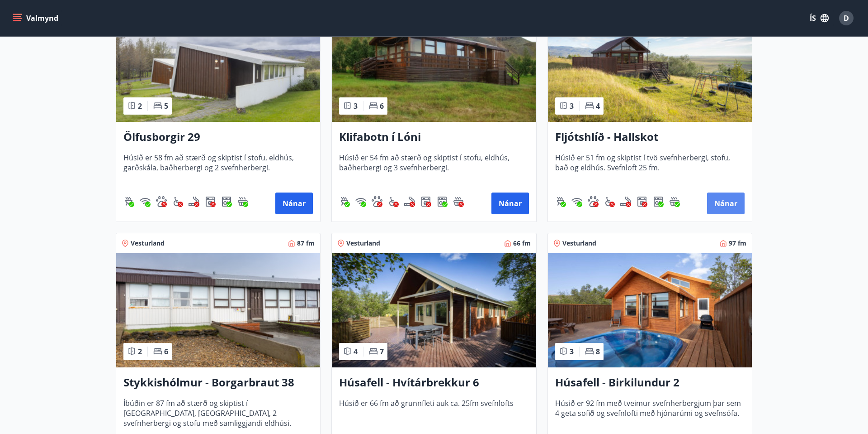  Describe the element at coordinates (650, 168) in the screenshot. I see `span: Húsið er 51 fm og skiptist í tvö svefnherbergi, stofu, bað og eldhús. Svefnloft 25 fm.` at that location.